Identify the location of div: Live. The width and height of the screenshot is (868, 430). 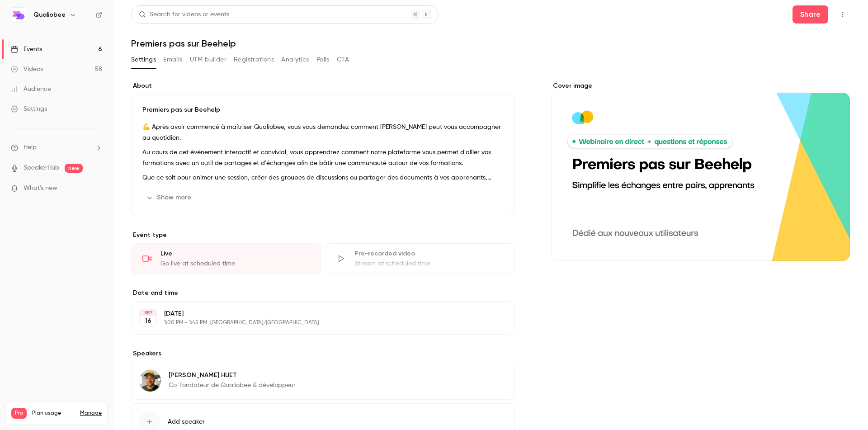
(235, 254).